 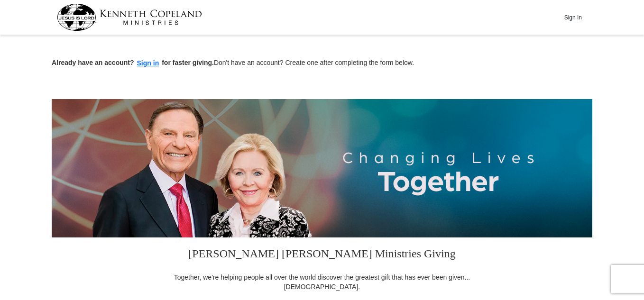 I want to click on button: Sign In, so click(x=573, y=17).